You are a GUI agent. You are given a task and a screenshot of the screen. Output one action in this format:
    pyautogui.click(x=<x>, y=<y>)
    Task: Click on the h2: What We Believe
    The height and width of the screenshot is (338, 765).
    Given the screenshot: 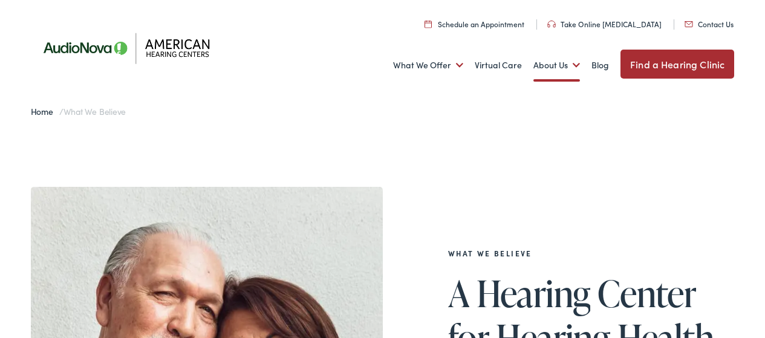 What is the action you would take?
    pyautogui.click(x=591, y=253)
    